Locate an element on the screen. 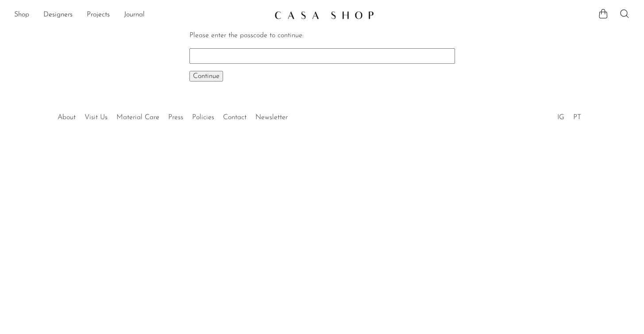 Image resolution: width=644 pixels, height=334 pixels. a: Material Care is located at coordinates (137, 117).